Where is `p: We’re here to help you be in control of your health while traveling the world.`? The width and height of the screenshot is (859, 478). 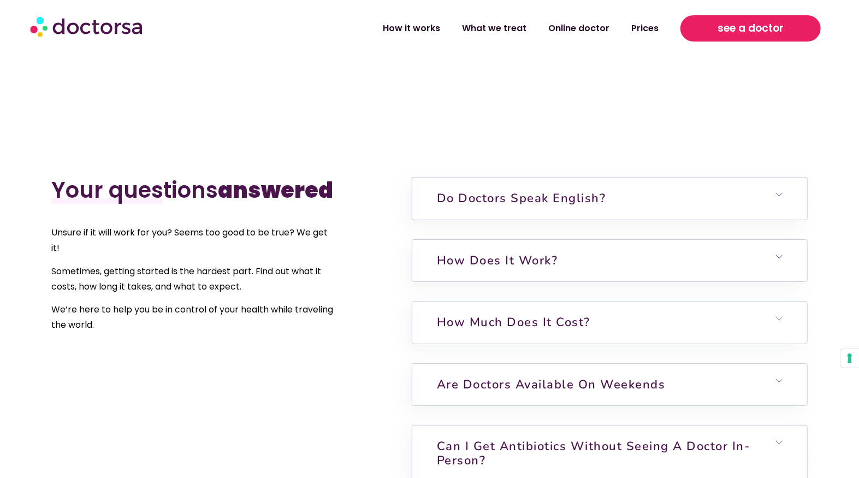
p: We’re here to help you be in control of your health while traveling the world. is located at coordinates (193, 317).